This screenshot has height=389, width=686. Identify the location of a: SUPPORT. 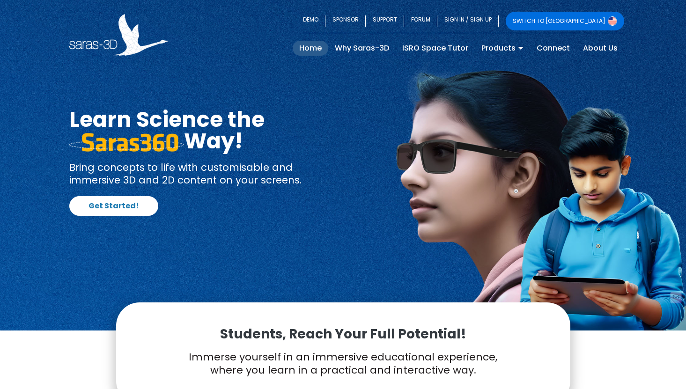
(385, 21).